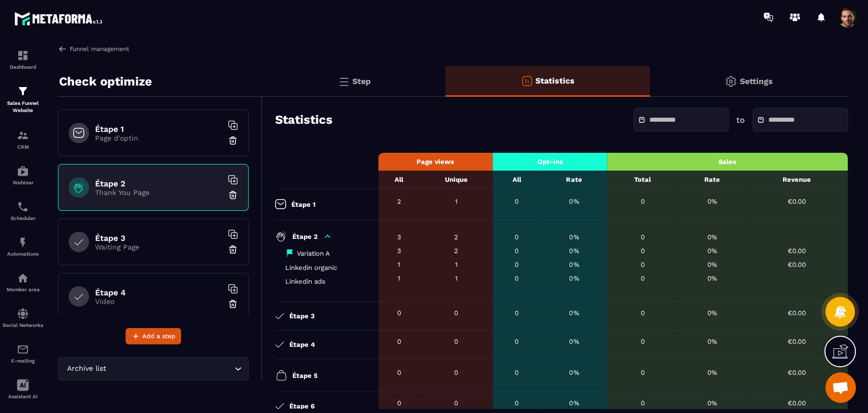  Describe the element at coordinates (23, 146) in the screenshot. I see `p: CRM` at that location.